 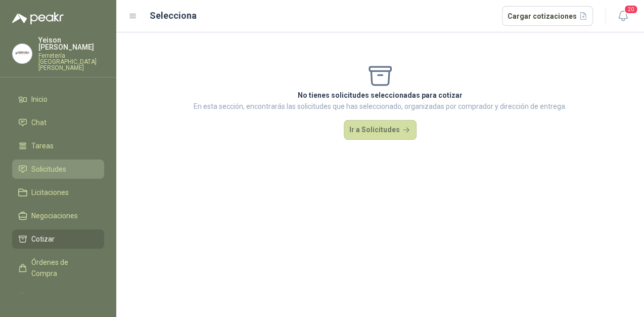 What do you see at coordinates (623, 16) in the screenshot?
I see `button: 20` at bounding box center [623, 16].